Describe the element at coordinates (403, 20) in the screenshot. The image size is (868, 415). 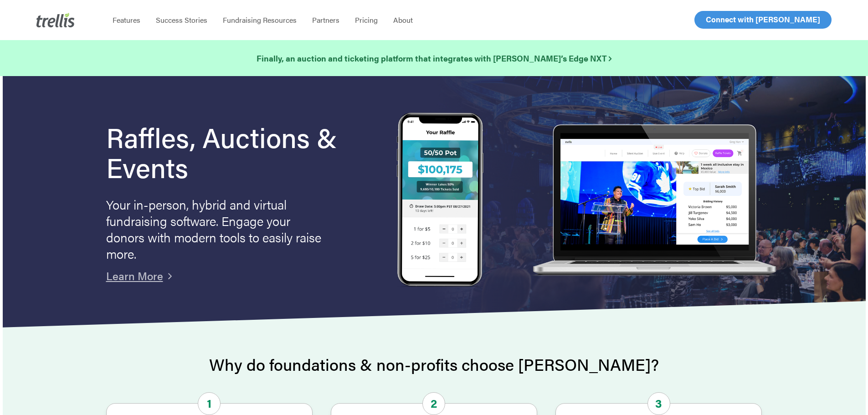
I see `a: About` at that location.